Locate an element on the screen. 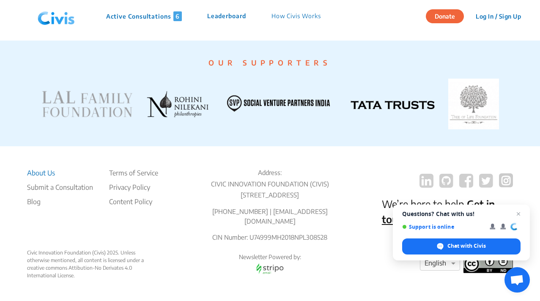 The height and width of the screenshot is (301, 540). button: Log In / Sign Up is located at coordinates (498, 16).